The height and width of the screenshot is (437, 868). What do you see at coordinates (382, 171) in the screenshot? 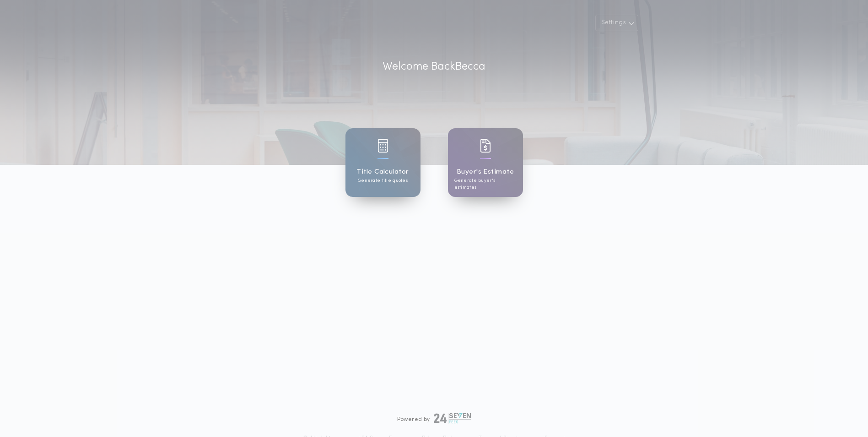
I see `h1: Title Calculator` at bounding box center [382, 171].